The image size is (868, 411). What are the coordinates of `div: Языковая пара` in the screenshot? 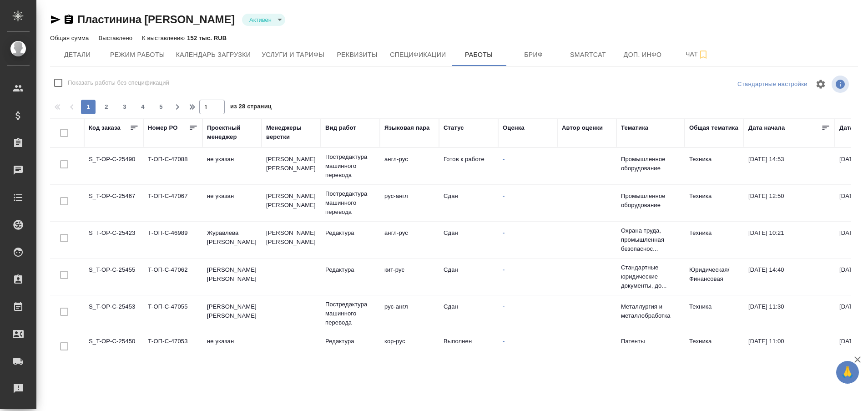 It's located at (408, 128).